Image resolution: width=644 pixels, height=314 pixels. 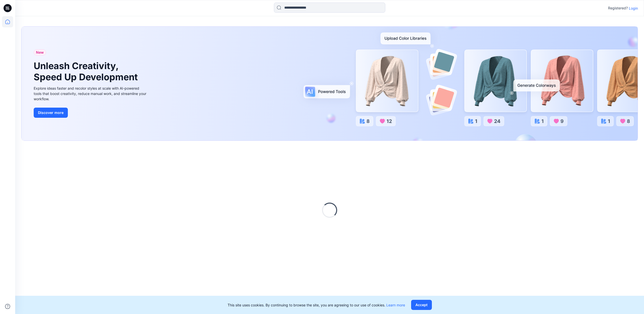 What do you see at coordinates (40, 52) in the screenshot?
I see `span: New` at bounding box center [40, 52].